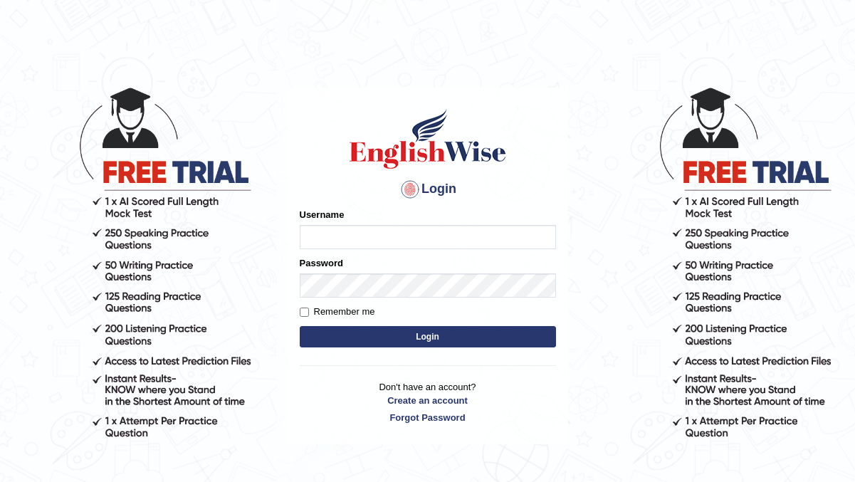  I want to click on h4: Login, so click(428, 189).